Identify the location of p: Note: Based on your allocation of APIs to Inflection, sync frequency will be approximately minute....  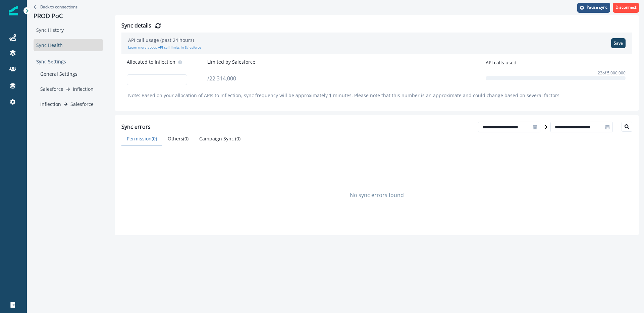
(344, 95).